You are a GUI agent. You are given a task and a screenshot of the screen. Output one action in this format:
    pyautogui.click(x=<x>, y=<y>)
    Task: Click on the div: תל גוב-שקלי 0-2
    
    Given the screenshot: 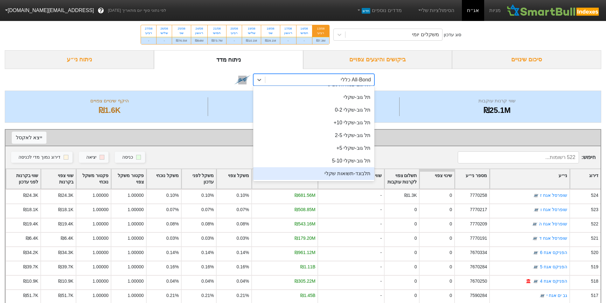 What is the action you would take?
    pyautogui.click(x=314, y=110)
    